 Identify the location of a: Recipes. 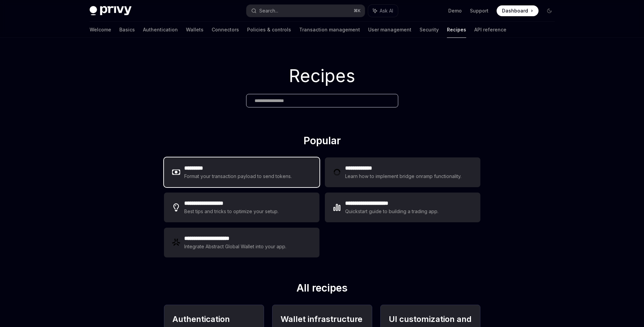
(456, 30).